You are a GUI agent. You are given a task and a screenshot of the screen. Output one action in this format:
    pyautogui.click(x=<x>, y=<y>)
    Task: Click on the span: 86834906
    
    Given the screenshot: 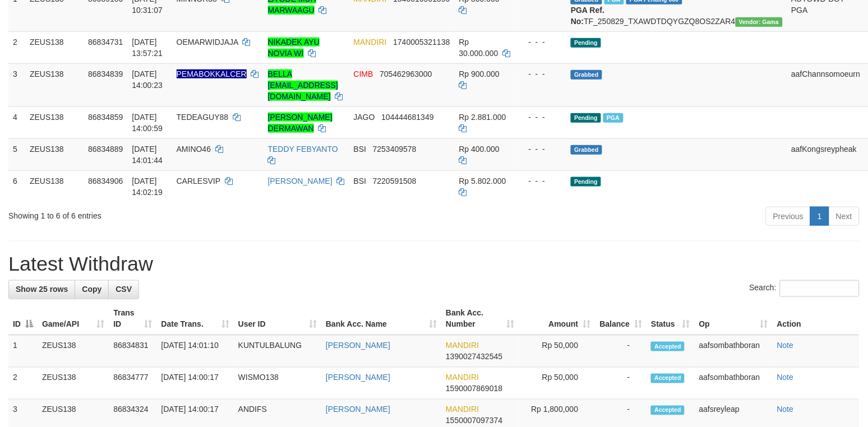 What is the action you would take?
    pyautogui.click(x=106, y=181)
    